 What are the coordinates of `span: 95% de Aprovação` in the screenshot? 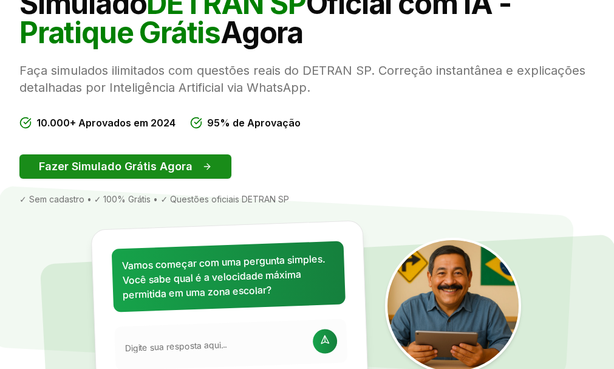 It's located at (254, 123).